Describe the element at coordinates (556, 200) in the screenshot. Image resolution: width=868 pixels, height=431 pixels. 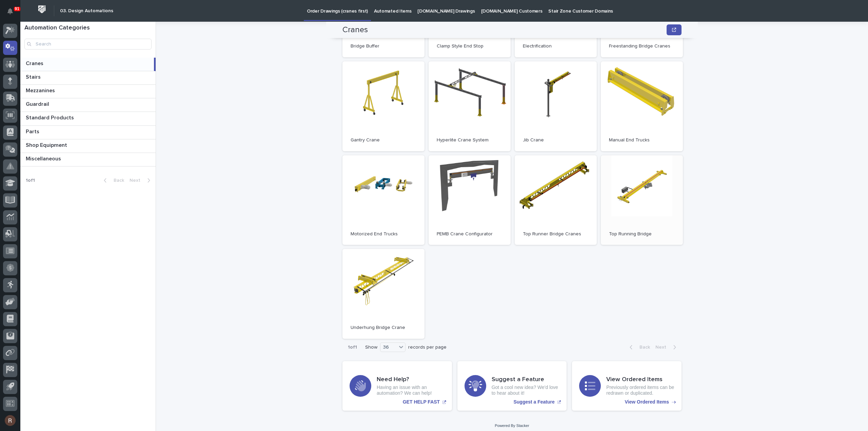
I see `a: Top Runner Bridge Cranes` at that location.